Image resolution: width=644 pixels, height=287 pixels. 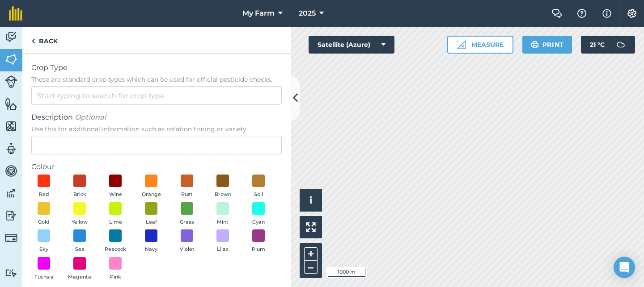 I want to click on em: Optional, so click(x=90, y=117).